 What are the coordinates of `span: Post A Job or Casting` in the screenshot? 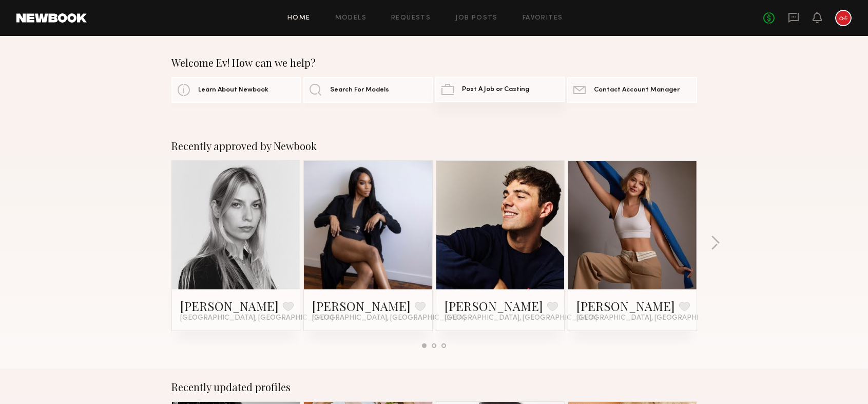 It's located at (495, 89).